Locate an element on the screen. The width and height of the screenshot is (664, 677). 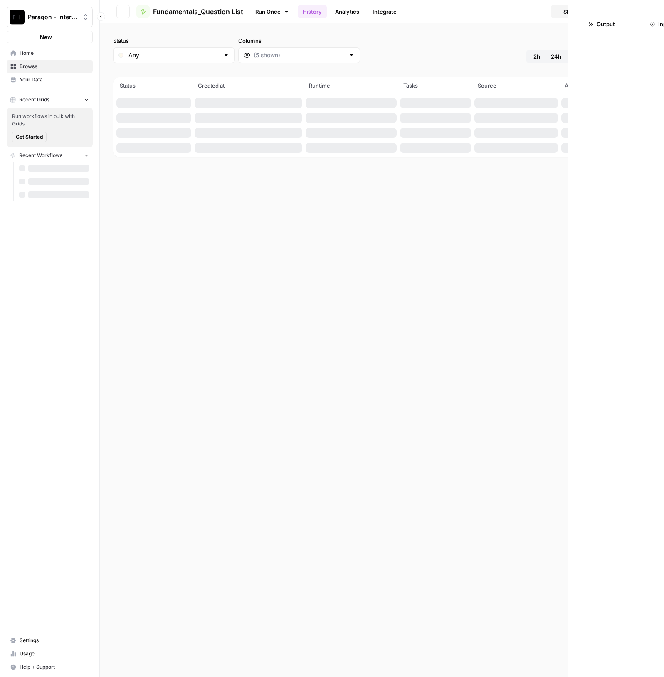
a: Usage is located at coordinates (49, 654).